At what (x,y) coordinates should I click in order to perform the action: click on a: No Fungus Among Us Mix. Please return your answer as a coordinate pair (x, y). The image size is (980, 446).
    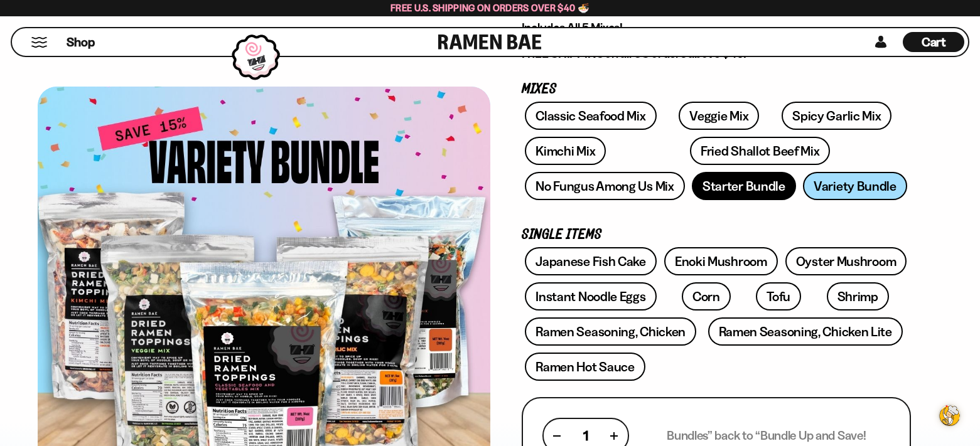
    Looking at the image, I should click on (604, 186).